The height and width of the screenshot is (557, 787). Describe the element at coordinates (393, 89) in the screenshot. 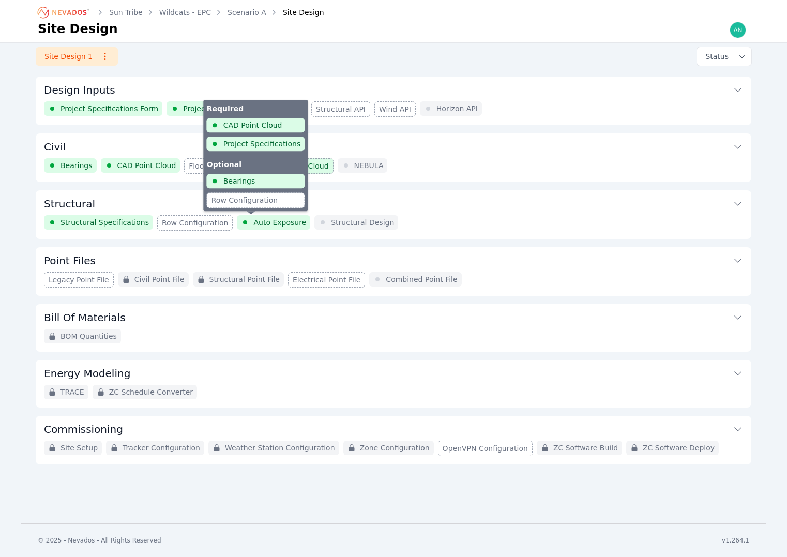

I see `button: Design Inputs` at that location.